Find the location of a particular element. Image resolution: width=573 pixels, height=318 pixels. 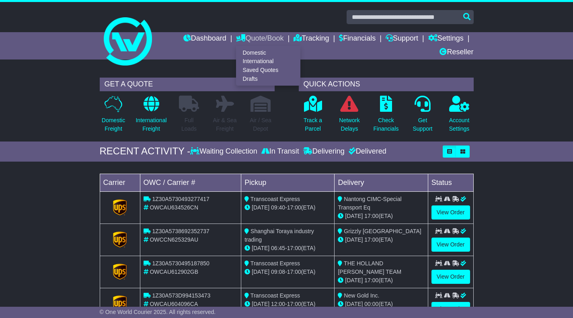

span: 00:00 is located at coordinates (371, 304).